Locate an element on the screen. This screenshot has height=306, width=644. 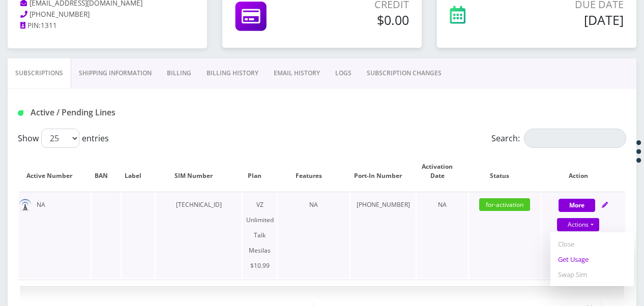
label: Show entries is located at coordinates (63, 138).